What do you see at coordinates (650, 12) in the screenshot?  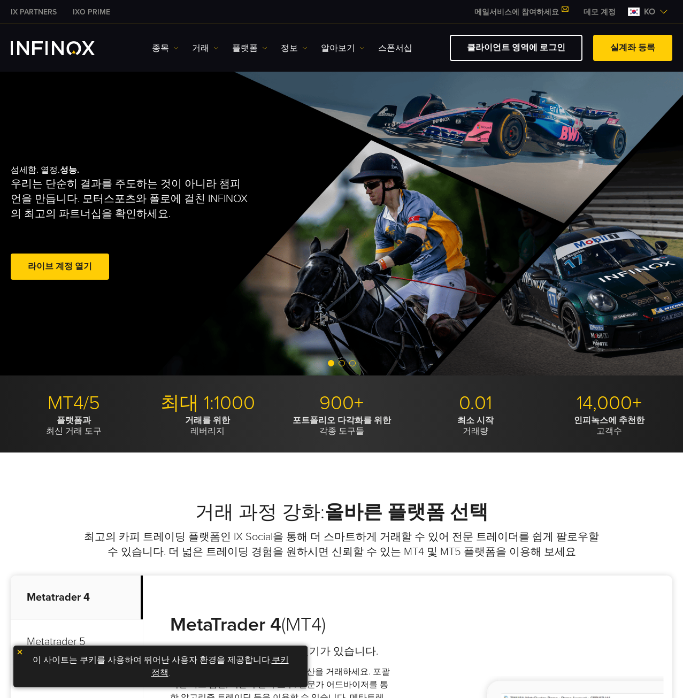 I see `span: ko` at bounding box center [650, 12].